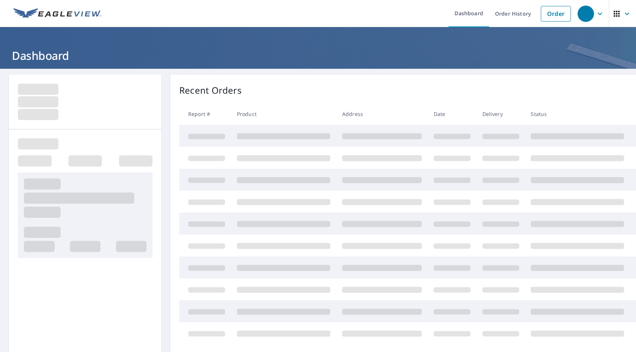  What do you see at coordinates (382, 114) in the screenshot?
I see `th: Address` at bounding box center [382, 114].